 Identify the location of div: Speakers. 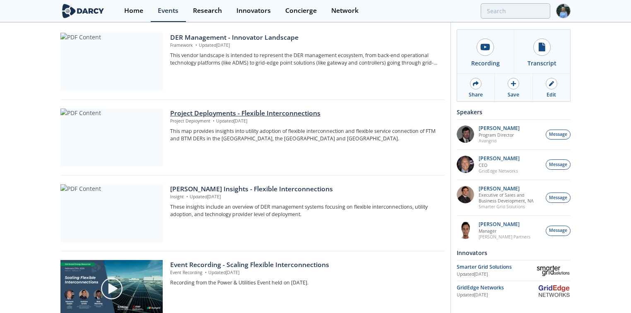
(513, 112).